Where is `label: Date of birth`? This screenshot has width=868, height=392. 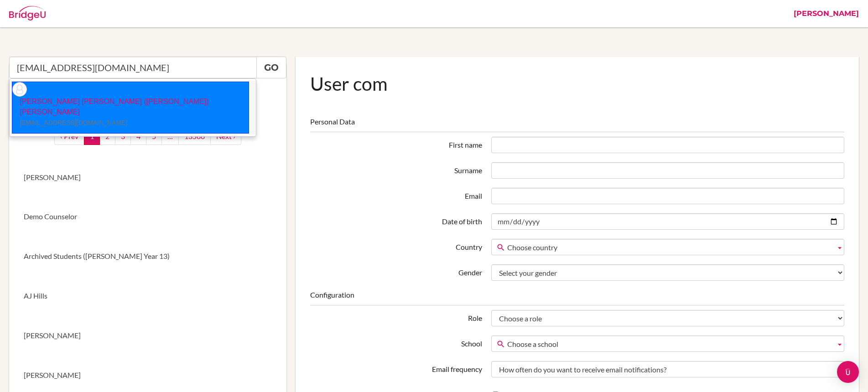 label: Date of birth is located at coordinates (396, 220).